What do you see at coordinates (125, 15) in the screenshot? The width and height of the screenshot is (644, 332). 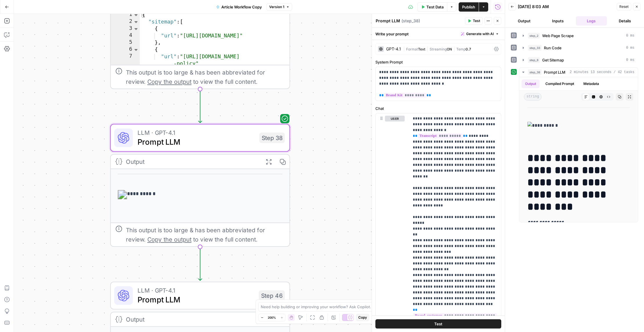 I see `div: 1` at bounding box center [125, 15].